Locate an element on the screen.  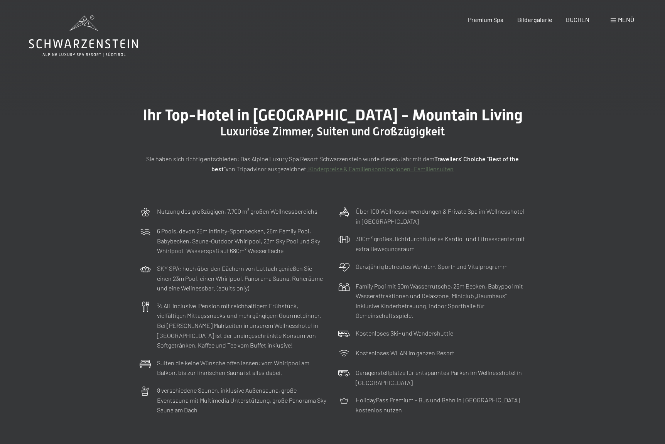
a: Kinderpreise & Familienkonbinationen- Familiensuiten is located at coordinates (381, 169).